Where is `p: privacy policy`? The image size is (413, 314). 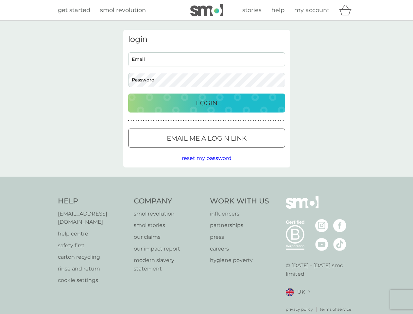 p: privacy policy is located at coordinates (299, 309).